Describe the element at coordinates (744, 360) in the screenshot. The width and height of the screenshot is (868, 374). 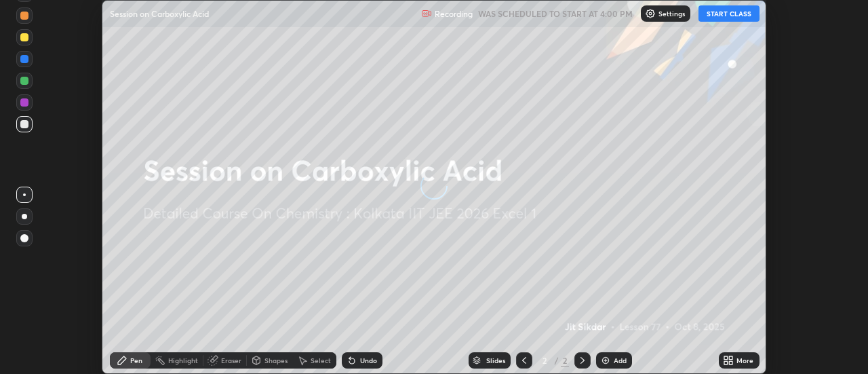
I see `div: More` at that location.